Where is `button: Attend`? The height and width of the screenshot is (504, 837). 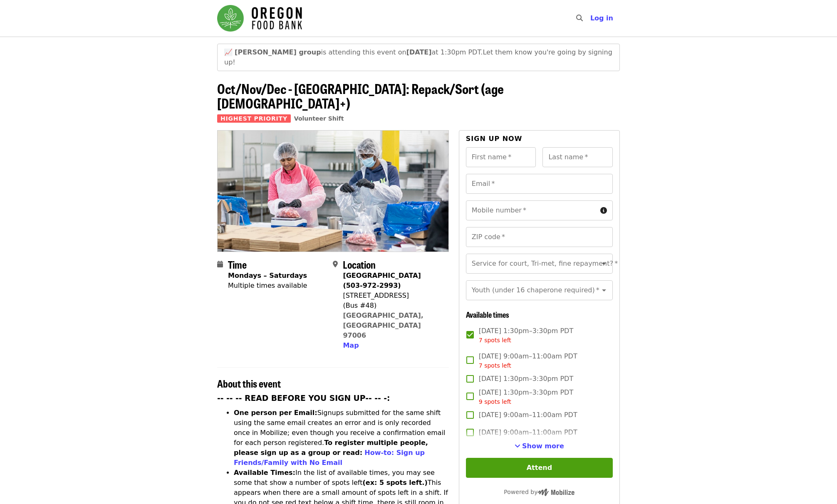
button: Attend is located at coordinates (539, 467).